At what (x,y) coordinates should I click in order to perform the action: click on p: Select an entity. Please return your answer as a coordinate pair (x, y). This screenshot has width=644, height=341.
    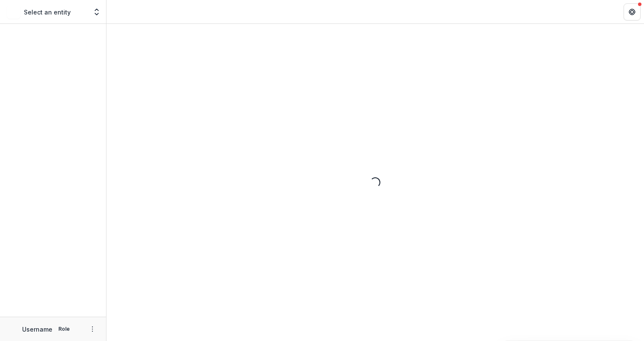
    Looking at the image, I should click on (47, 12).